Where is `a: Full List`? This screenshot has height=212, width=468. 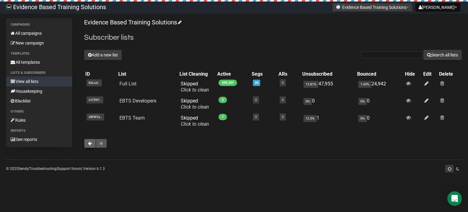 a: Full List is located at coordinates (128, 84).